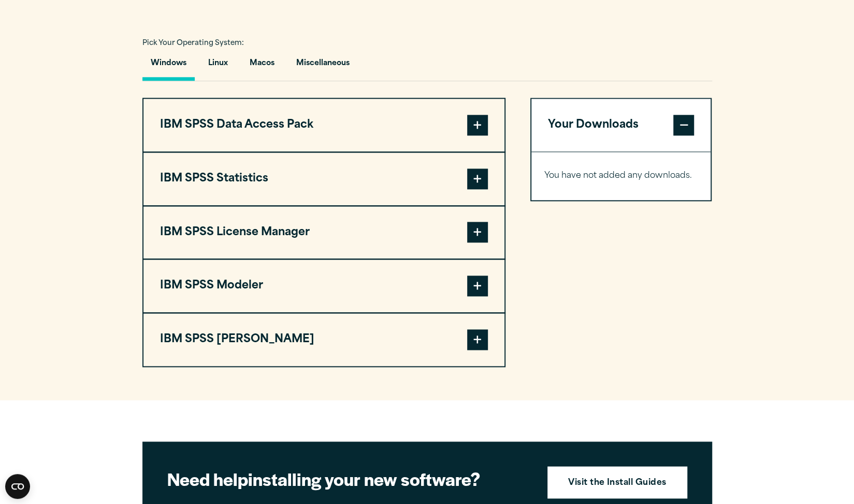 This screenshot has height=504, width=854. Describe the element at coordinates (323, 125) in the screenshot. I see `button: IBM SPSS Data Access Pack` at that location.